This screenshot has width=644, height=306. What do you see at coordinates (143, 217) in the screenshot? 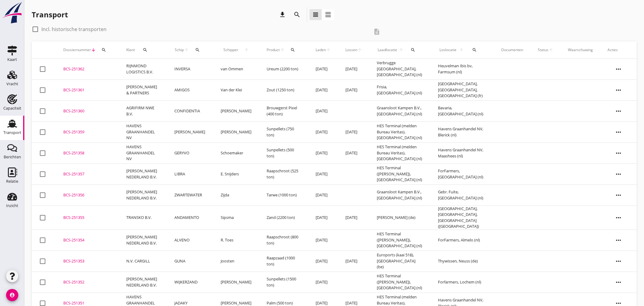
I see `td: TRANSKO B.V.` at bounding box center [143, 217].